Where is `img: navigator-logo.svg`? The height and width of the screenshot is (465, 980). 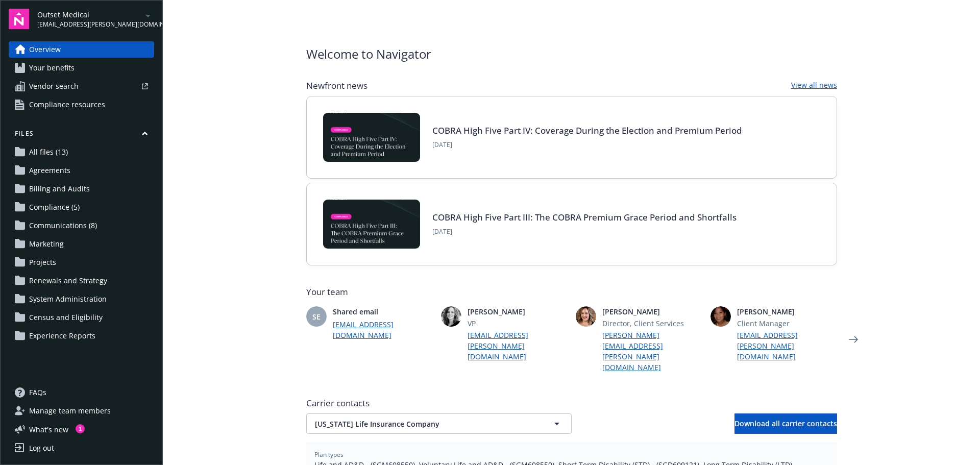 img: navigator-logo.svg is located at coordinates (19, 19).